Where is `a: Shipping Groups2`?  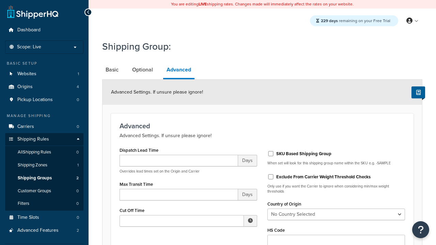
a: Shipping Groups2 is located at coordinates (44, 178).